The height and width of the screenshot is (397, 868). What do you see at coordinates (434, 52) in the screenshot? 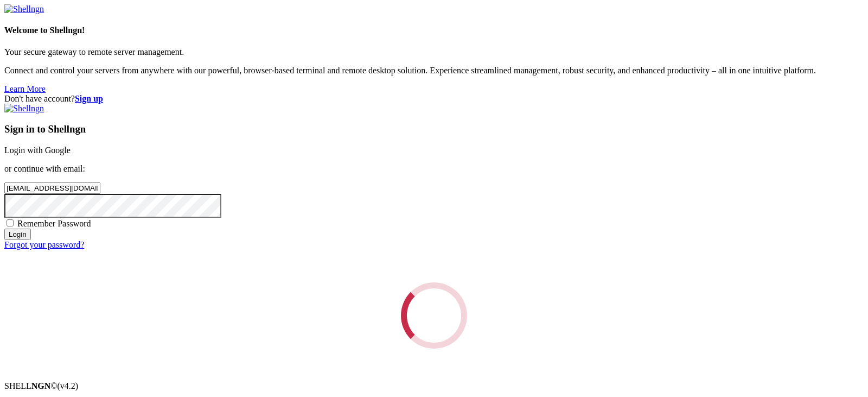
I see `p: Your secure gateway to remote server management.` at bounding box center [434, 52].